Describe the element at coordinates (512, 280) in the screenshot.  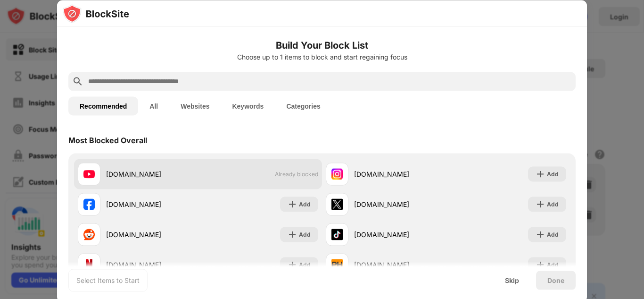
I see `div: Skip` at that location.